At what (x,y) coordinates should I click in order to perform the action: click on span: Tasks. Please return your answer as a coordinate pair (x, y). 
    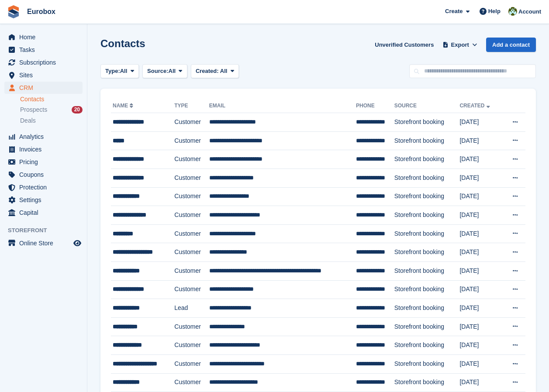
    Looking at the image, I should click on (45, 50).